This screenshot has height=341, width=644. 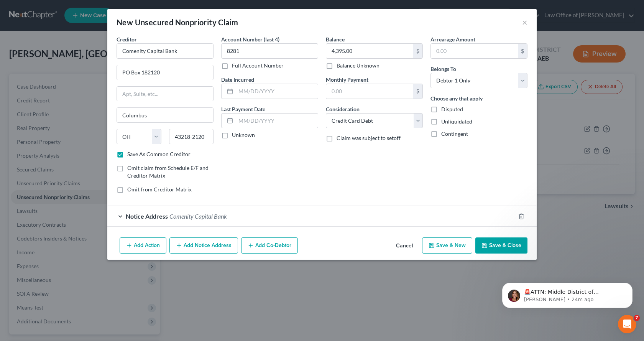 What do you see at coordinates (83, 33) in the screenshot?
I see `p: Message from Katie, sent 24m ago` at bounding box center [83, 33].